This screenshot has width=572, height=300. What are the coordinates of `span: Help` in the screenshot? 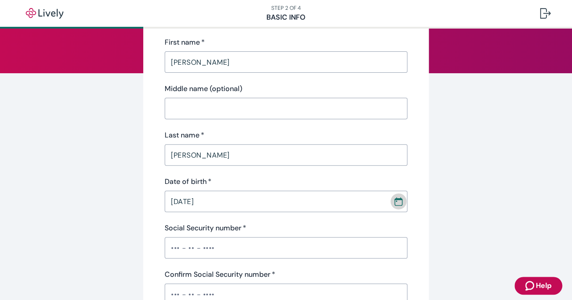 It's located at (544, 286).